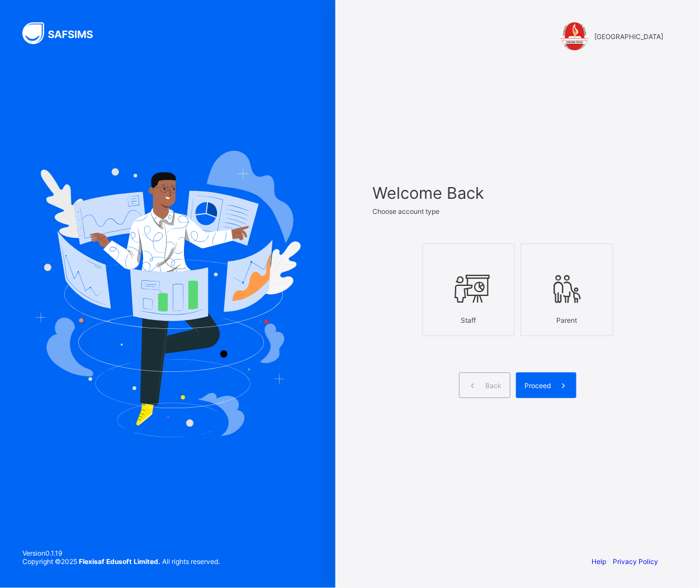  I want to click on span: Back, so click(493, 386).